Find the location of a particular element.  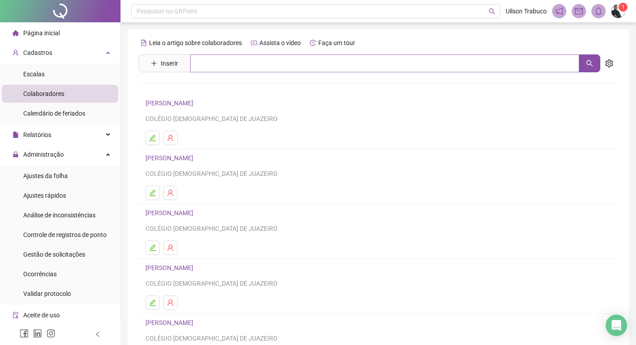

span: Aceite de uso is located at coordinates (41, 315).